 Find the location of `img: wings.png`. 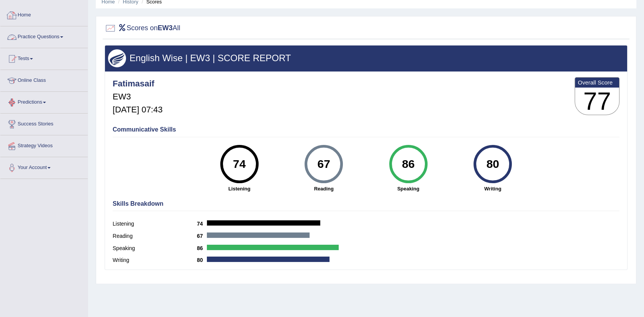

img: wings.png is located at coordinates (117, 58).